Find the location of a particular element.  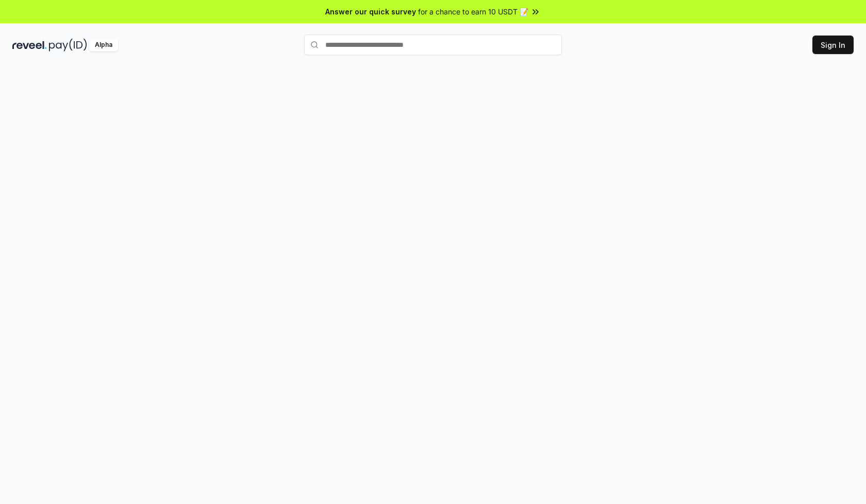

img: pay_id is located at coordinates (68, 45).